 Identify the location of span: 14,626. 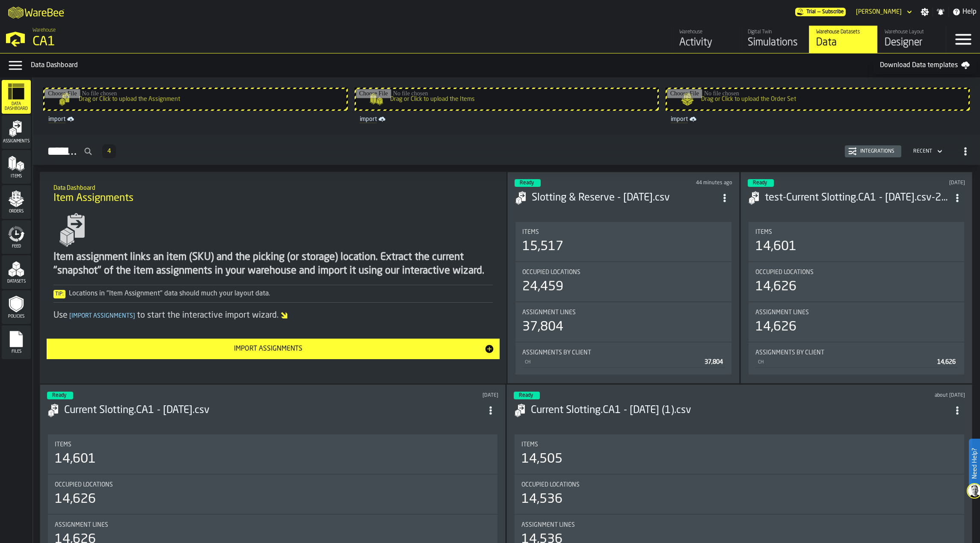
(947, 362).